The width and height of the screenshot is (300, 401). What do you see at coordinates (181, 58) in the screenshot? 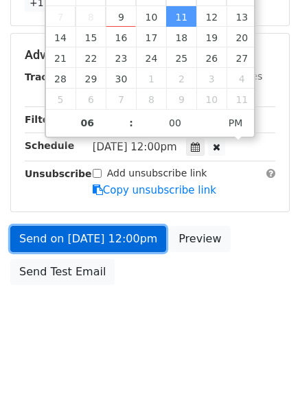
I see `span: September 25, 2025` at bounding box center [181, 58].